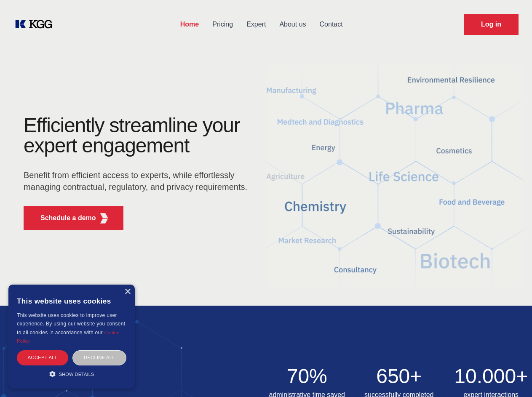 The width and height of the screenshot is (532, 397). What do you see at coordinates (256, 25) in the screenshot?
I see `a: Expert` at bounding box center [256, 25].